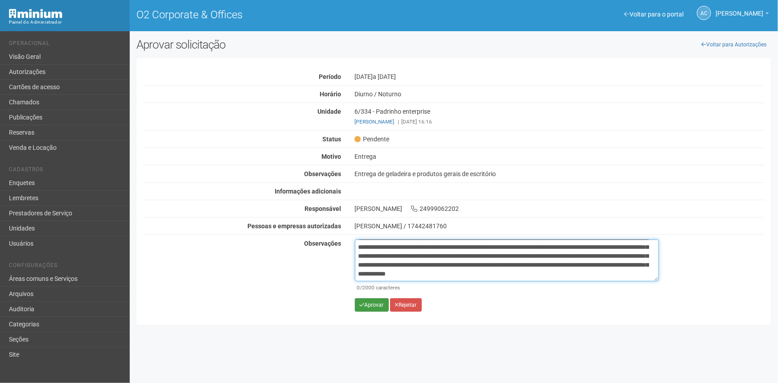 This screenshot has height=383, width=778. What do you see at coordinates (704, 13) in the screenshot?
I see `a: AC` at bounding box center [704, 13].